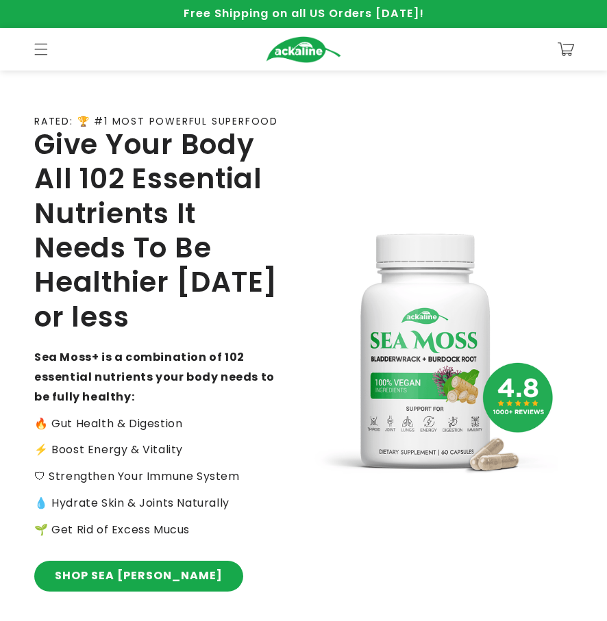 Image resolution: width=607 pixels, height=621 pixels. Describe the element at coordinates (154, 377) in the screenshot. I see `strong: Sea Moss+ is a combination of 102 essential nutrients your body needs to be fully healthy:` at that location.